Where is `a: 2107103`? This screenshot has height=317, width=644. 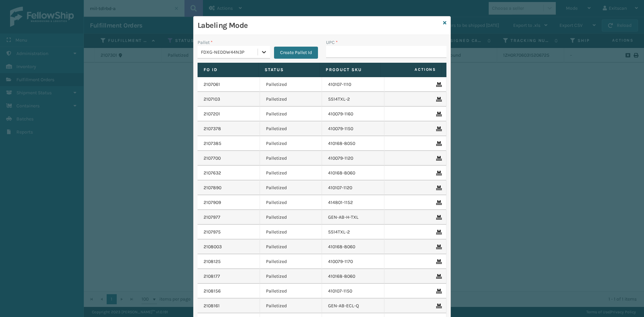 a: 2107103 is located at coordinates (212, 99).